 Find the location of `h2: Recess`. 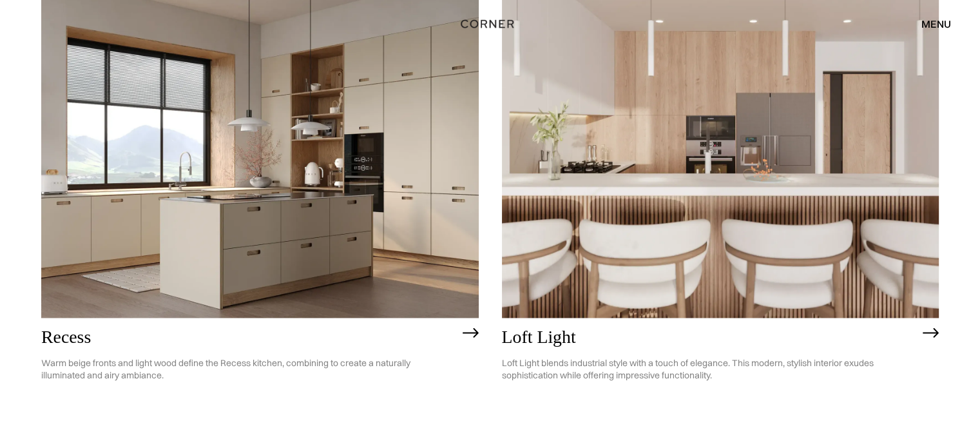

h2: Recess is located at coordinates (249, 337).